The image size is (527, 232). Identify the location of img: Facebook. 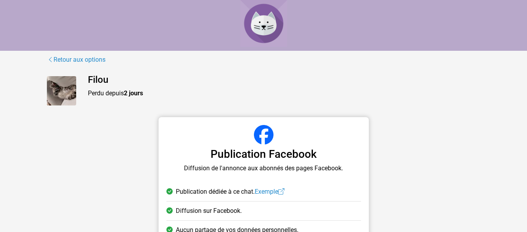
(264, 135).